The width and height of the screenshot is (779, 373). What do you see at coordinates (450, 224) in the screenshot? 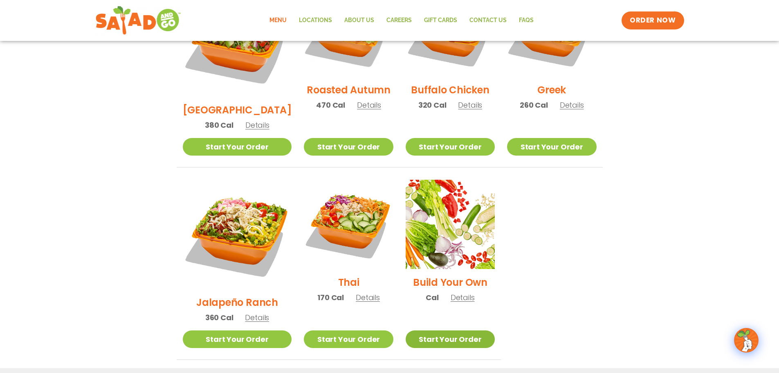
I see `img: Product photo for Build Your Own` at bounding box center [450, 224].